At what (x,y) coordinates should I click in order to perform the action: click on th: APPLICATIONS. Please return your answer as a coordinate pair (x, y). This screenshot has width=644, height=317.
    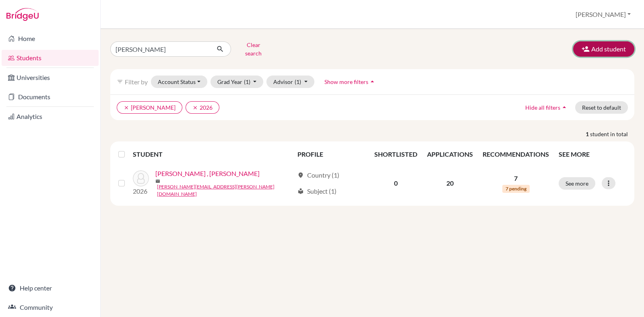
    Looking at the image, I should click on (450, 154).